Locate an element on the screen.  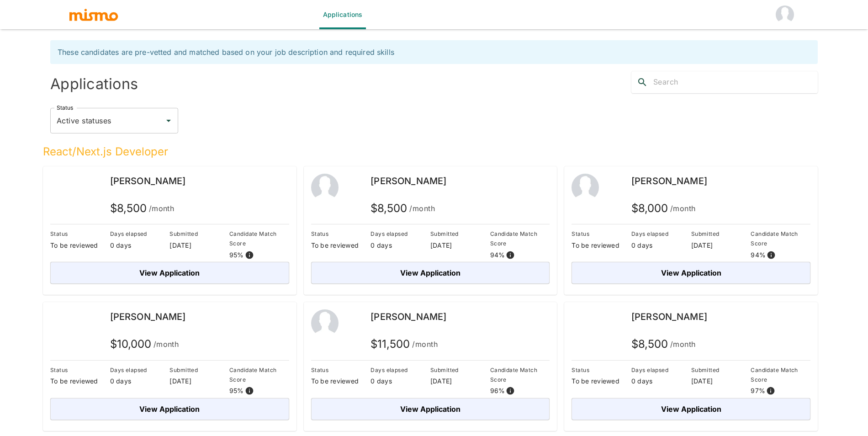
img: Jinal General Assembly is located at coordinates (785, 14).